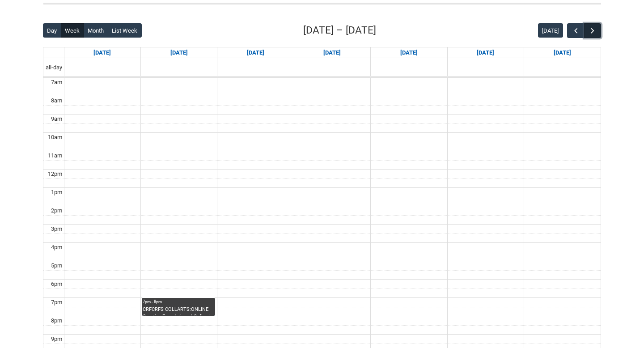 The height and width of the screenshot is (348, 644). I want to click on div: 11am, so click(55, 156).